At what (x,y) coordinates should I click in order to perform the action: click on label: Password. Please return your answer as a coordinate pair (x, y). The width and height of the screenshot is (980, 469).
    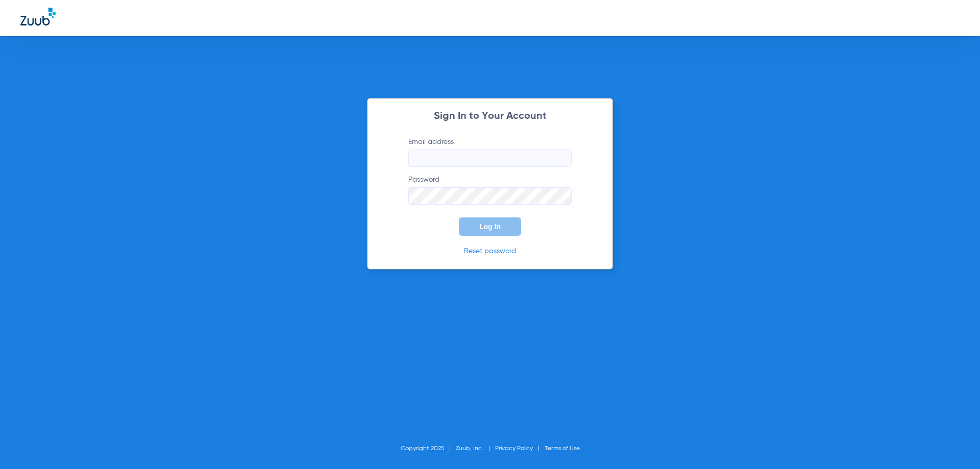
    Looking at the image, I should click on (490, 189).